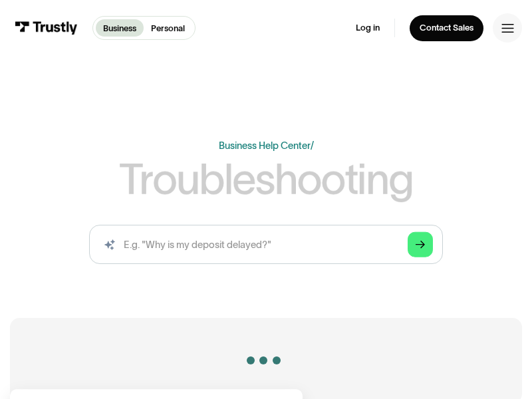 The height and width of the screenshot is (399, 532). What do you see at coordinates (368, 28) in the screenshot?
I see `a: Log in` at bounding box center [368, 28].